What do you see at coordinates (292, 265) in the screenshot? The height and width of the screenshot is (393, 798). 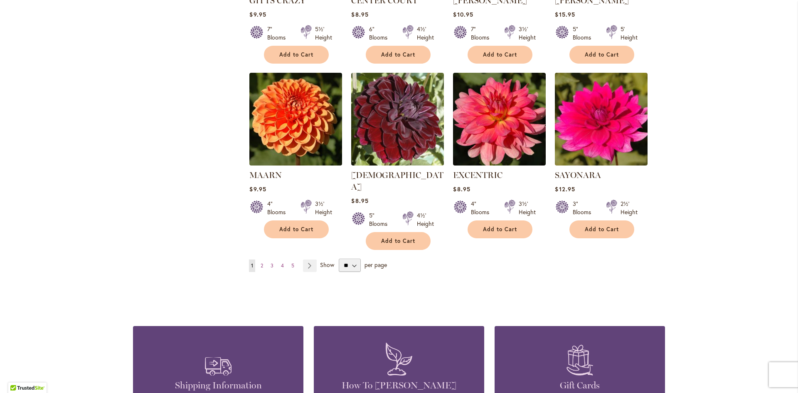 I see `a: 5` at bounding box center [292, 265].